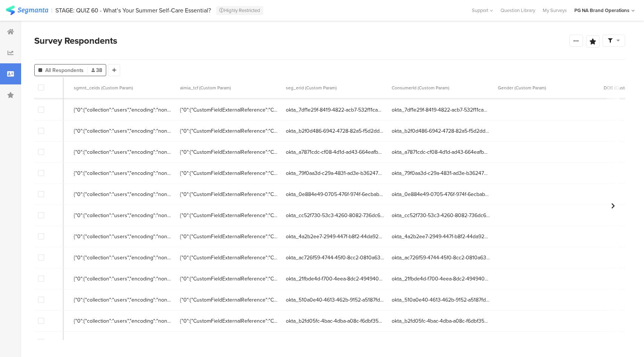 This screenshot has width=644, height=357. What do you see at coordinates (554, 10) in the screenshot?
I see `a: My Surveys` at bounding box center [554, 10].